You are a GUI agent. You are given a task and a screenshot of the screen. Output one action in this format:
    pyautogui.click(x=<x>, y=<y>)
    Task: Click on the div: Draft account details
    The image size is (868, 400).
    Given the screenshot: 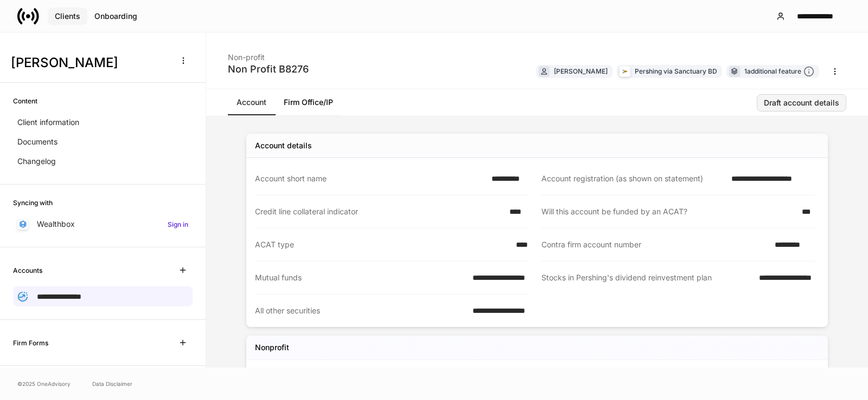 What is the action you would take?
    pyautogui.click(x=801, y=103)
    